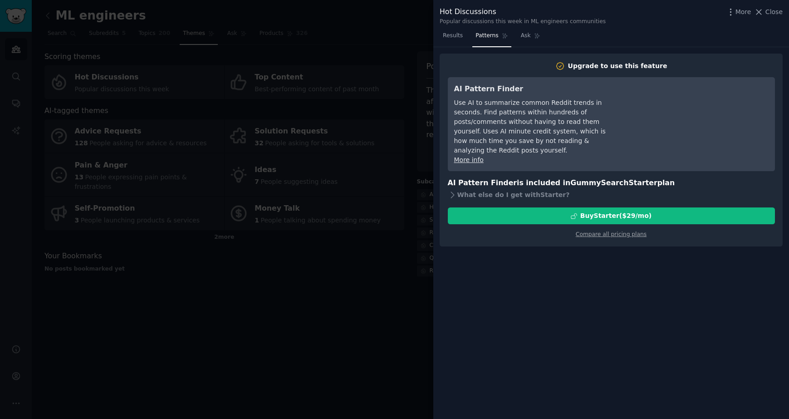 This screenshot has width=789, height=419. Describe the element at coordinates (774, 12) in the screenshot. I see `span: Close` at that location.